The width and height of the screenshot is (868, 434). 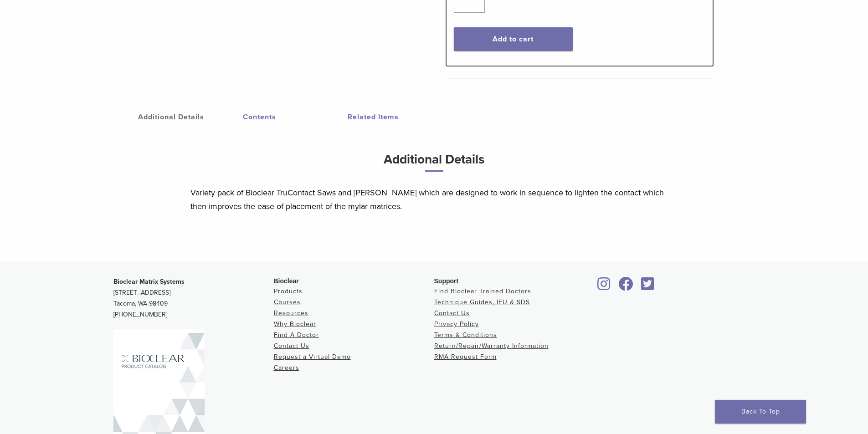 What do you see at coordinates (295, 117) in the screenshot?
I see `a: Contents` at bounding box center [295, 117].